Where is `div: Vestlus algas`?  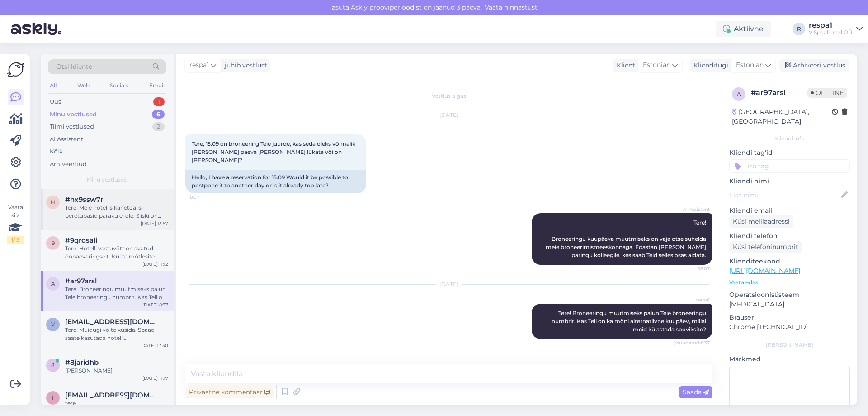
div: Vestlus algas is located at coordinates (449, 96).